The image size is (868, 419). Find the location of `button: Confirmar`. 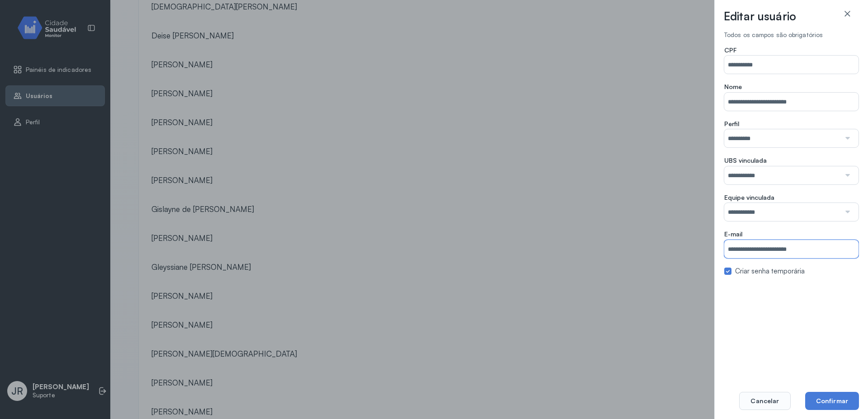

button: Confirmar is located at coordinates (832, 401).